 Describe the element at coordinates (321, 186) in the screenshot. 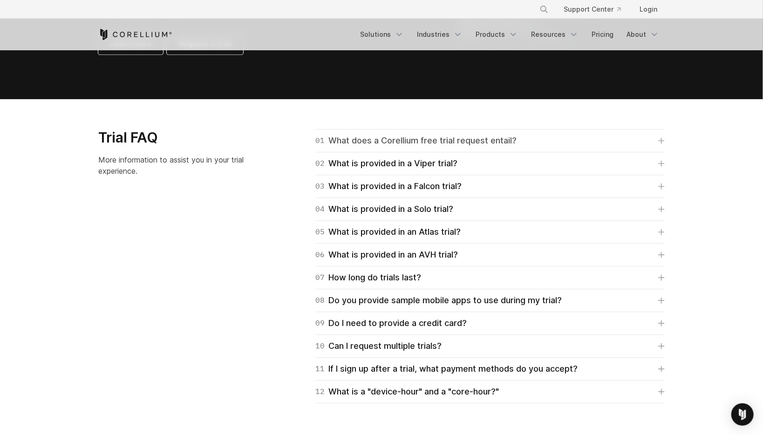

I see `span: 03` at that location.